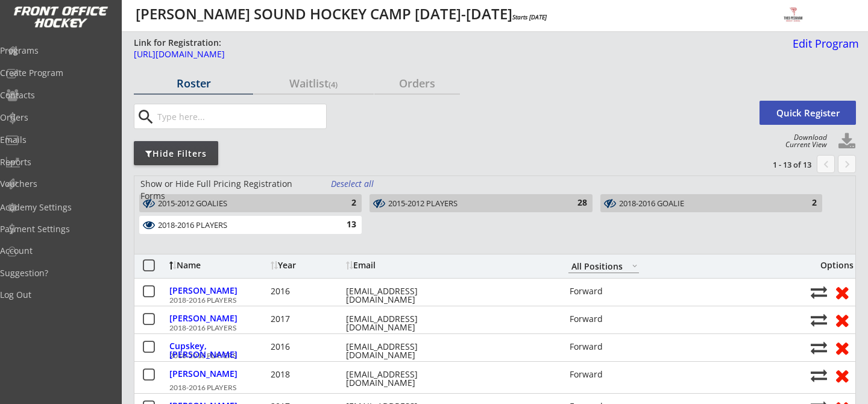  I want to click on button: Quick Register, so click(808, 113).